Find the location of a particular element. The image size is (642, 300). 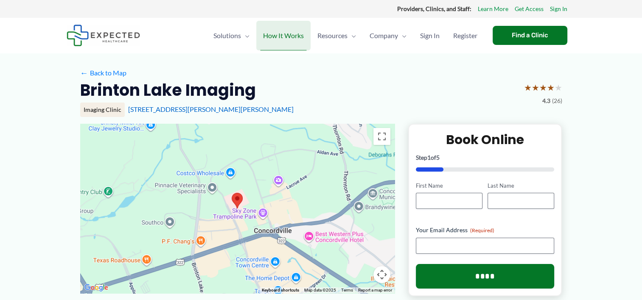

img: Google is located at coordinates (96, 288).